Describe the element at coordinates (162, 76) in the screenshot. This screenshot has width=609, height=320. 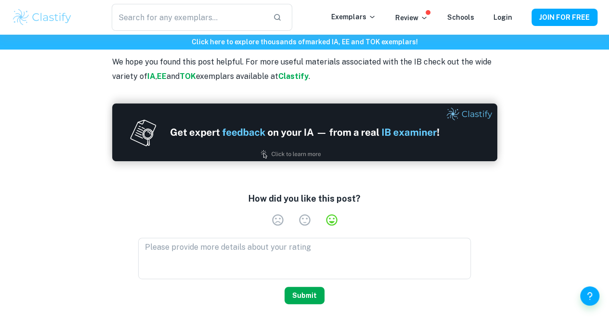
I see `strong: EE` at that location.